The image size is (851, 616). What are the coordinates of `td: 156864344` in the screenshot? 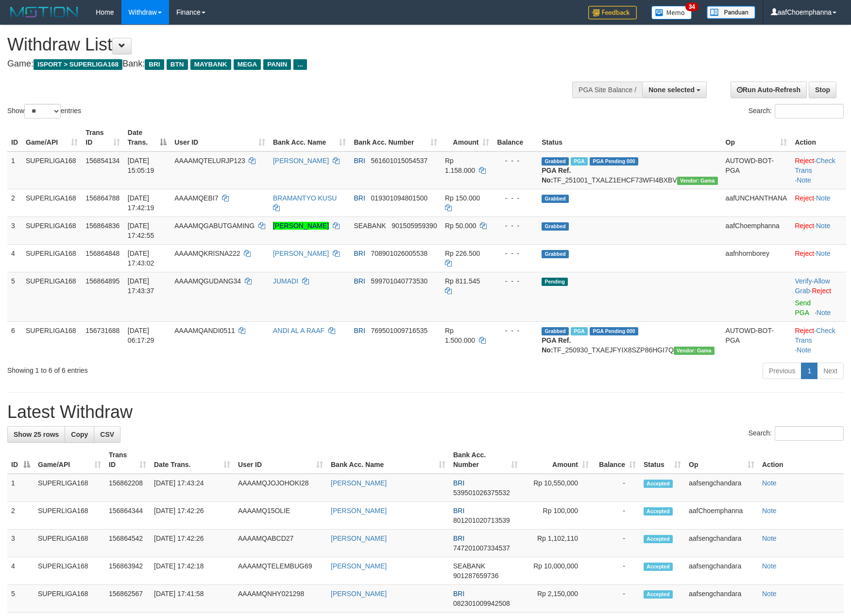 It's located at (127, 516).